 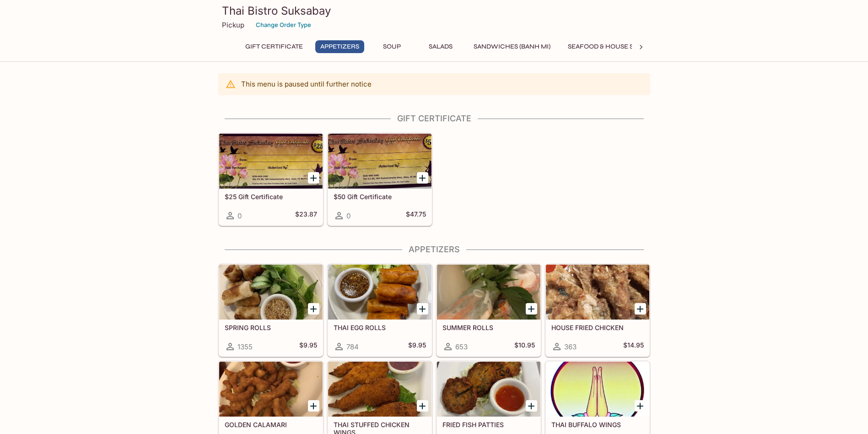 What do you see at coordinates (597, 327) in the screenshot?
I see `h5: HOUSE FRIED CHICKEN` at bounding box center [597, 327].